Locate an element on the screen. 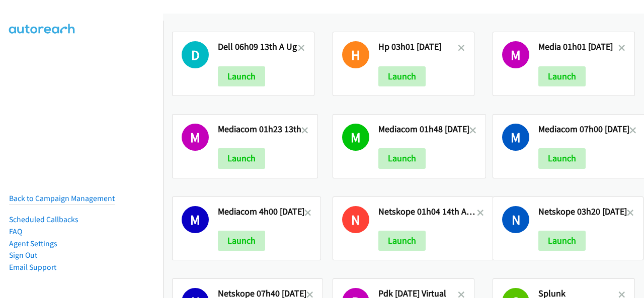 This screenshot has height=298, width=644. h2: Mediacom 01h23 13th is located at coordinates (260, 129).